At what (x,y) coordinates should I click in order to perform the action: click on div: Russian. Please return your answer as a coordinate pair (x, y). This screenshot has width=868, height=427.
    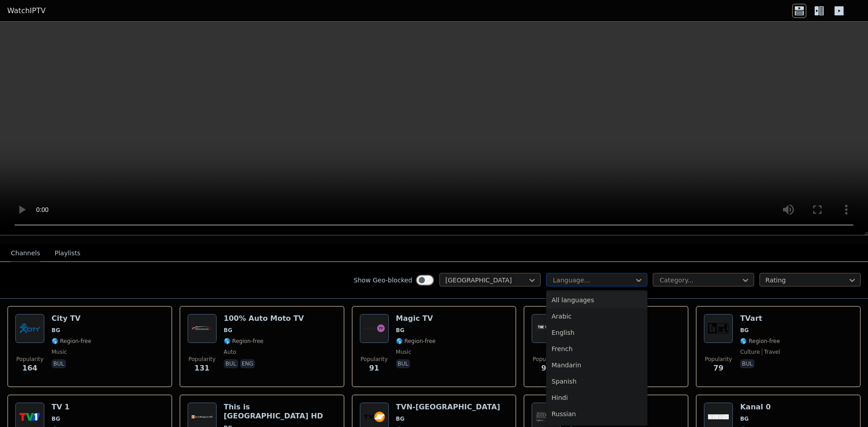
    Looking at the image, I should click on (597, 414).